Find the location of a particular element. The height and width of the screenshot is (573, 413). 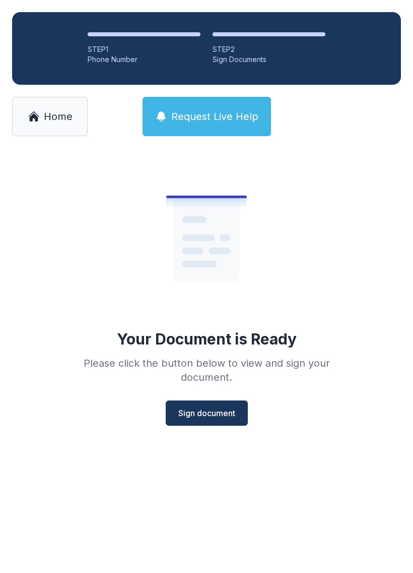

span: Home is located at coordinates (58, 116).